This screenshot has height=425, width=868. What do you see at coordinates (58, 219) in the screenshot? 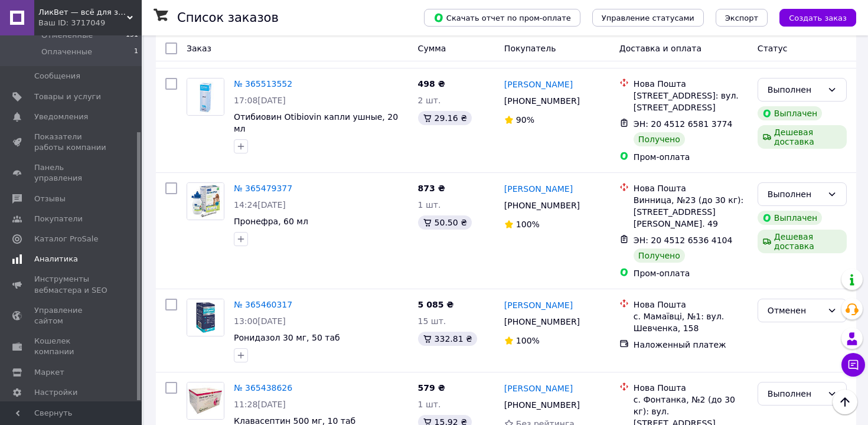
I see `span: Покупатели` at bounding box center [58, 219].